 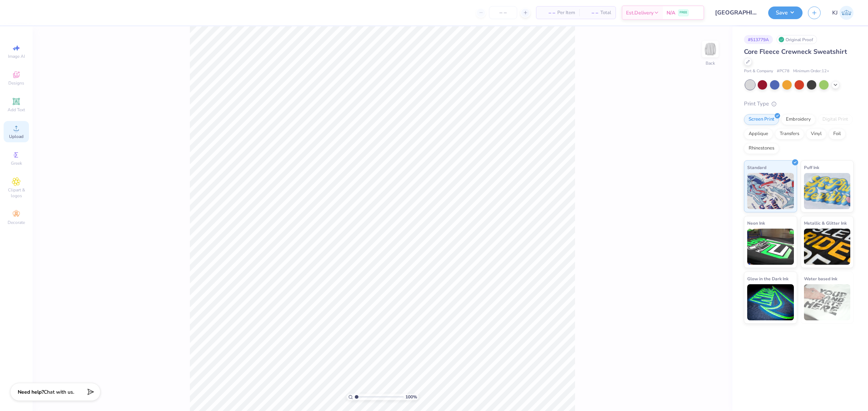 What do you see at coordinates (798, 120) in the screenshot?
I see `div: Embroidery` at bounding box center [798, 120].